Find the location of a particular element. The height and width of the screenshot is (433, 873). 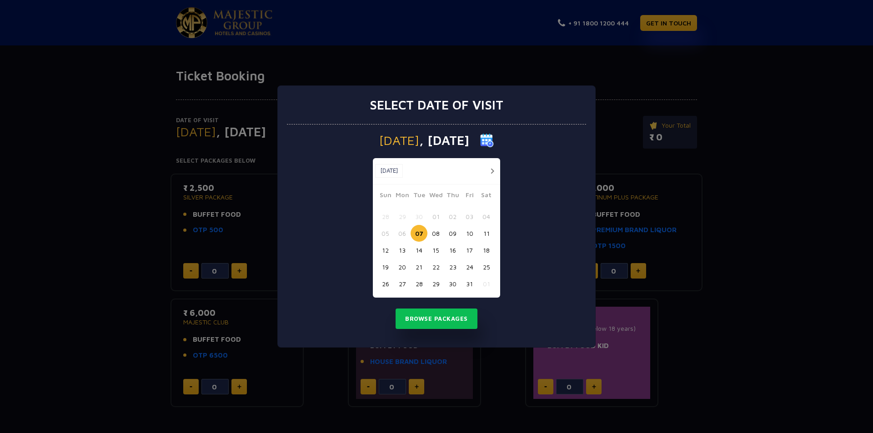

button: 31 is located at coordinates (469, 284).